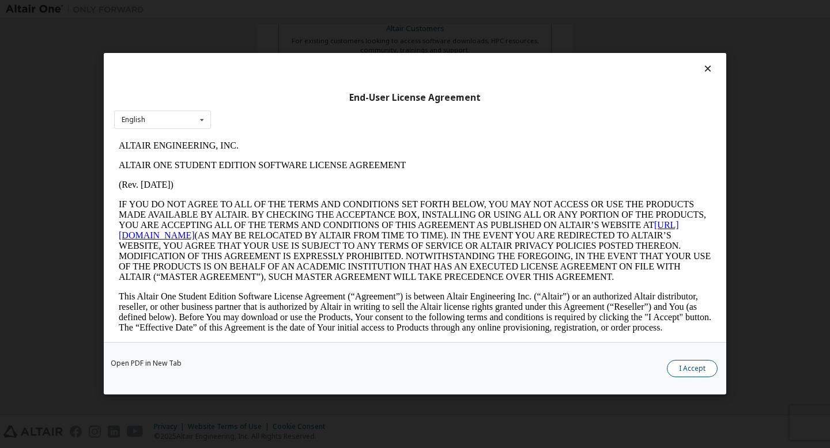 This screenshot has width=830, height=448. I want to click on div: End-User License Agreement, so click(415, 98).